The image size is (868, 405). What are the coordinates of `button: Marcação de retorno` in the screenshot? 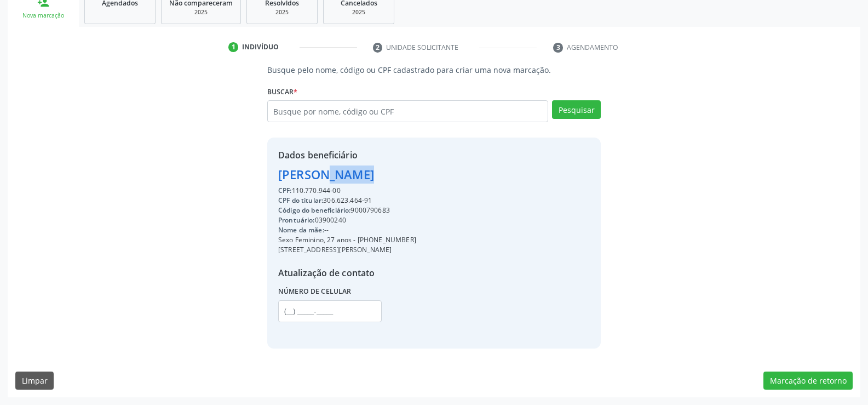 It's located at (808, 381).